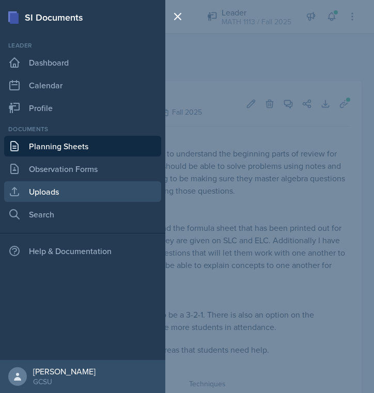 The height and width of the screenshot is (393, 374). What do you see at coordinates (83, 169) in the screenshot?
I see `a: Observation Forms` at bounding box center [83, 169].